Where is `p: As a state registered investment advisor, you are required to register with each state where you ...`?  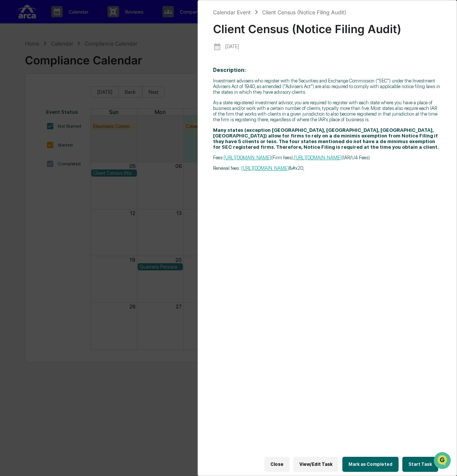
p: As a state registered investment advisor, you are required to register with each state where you ... is located at coordinates (327, 111).